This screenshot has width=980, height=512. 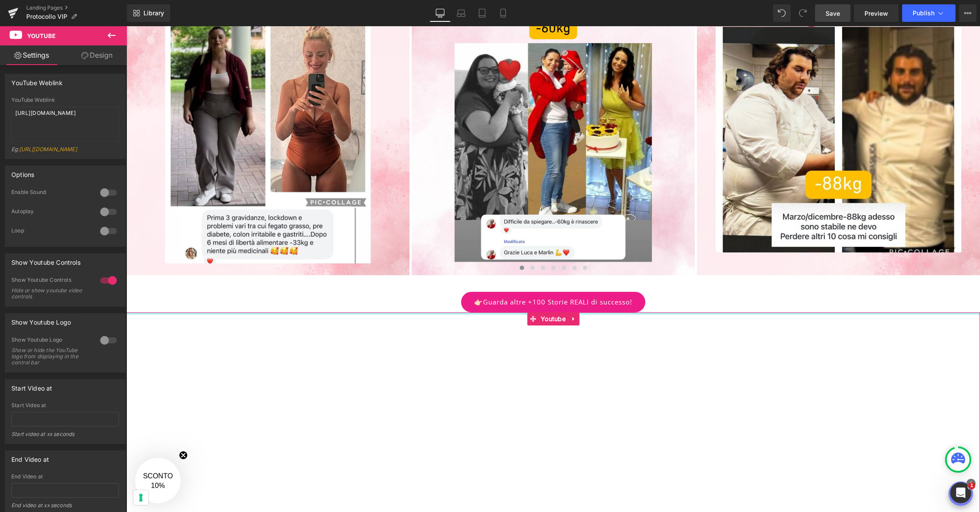 What do you see at coordinates (967, 13) in the screenshot?
I see `button: More` at bounding box center [967, 13].